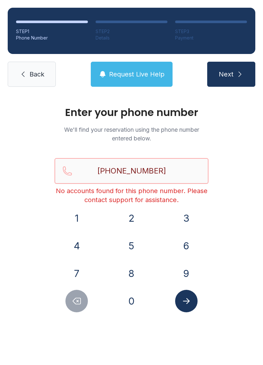 The height and width of the screenshot is (365, 263). What do you see at coordinates (187, 301) in the screenshot?
I see `button: Submit lookup form` at bounding box center [187, 301].